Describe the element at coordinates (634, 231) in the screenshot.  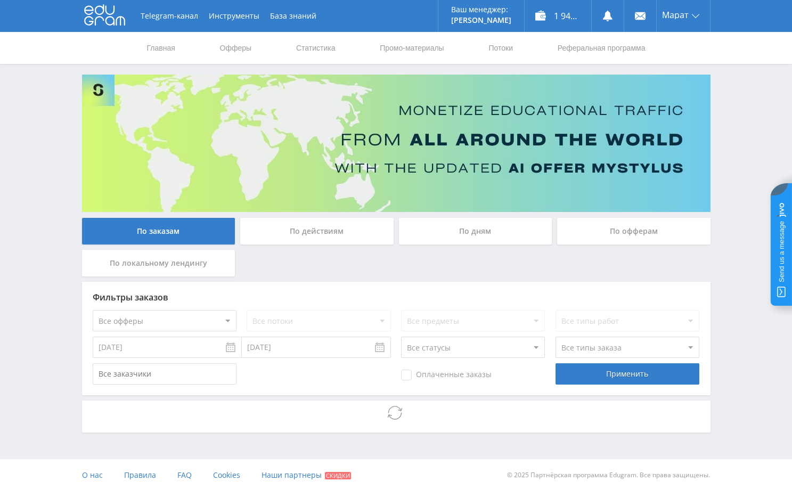
I see `div: По офферам` at that location.